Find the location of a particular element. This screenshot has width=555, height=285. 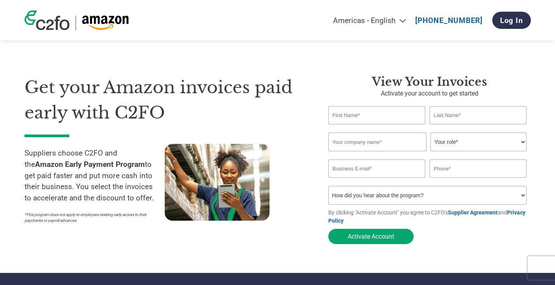

p: Suppliers choose C2FO and the to get paid faster and put more cash into their business. You selec... is located at coordinates (95, 176).